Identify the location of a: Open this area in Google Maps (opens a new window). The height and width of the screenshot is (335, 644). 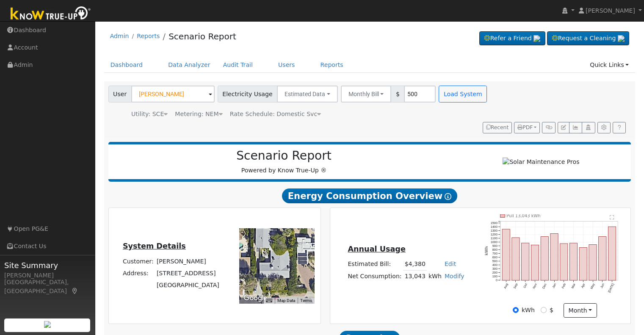
(255, 298).